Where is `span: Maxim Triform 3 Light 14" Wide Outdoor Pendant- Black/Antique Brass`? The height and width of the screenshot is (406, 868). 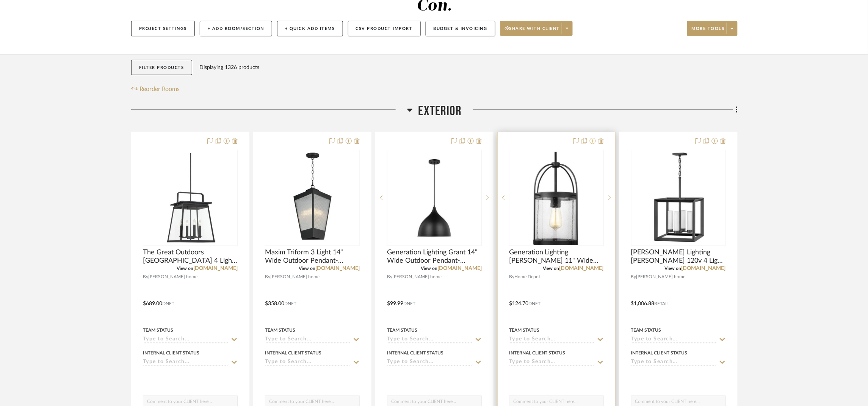
span: Maxim Triform 3 Light 14" Wide Outdoor Pendant- Black/Antique Brass is located at coordinates (313, 256).